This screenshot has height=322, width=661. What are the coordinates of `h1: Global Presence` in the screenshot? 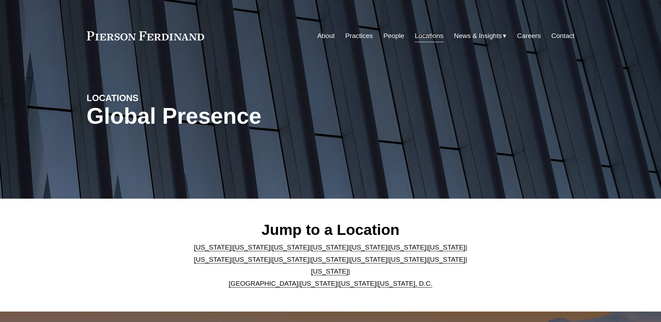 It's located at (249, 116).